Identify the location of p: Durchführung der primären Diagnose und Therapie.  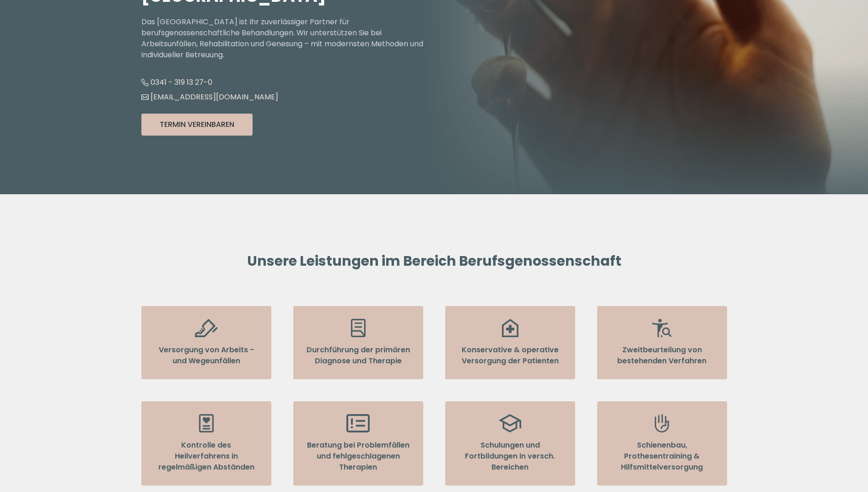
(358, 355).